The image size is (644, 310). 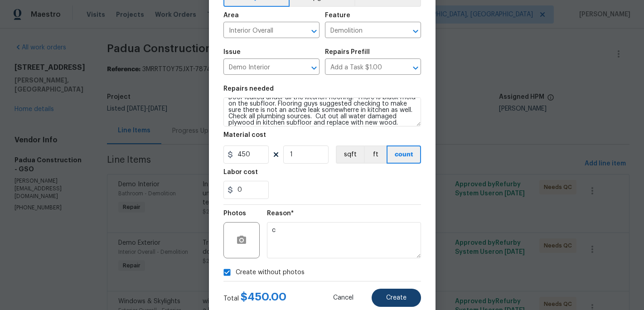 I want to click on h5: Issue, so click(x=232, y=52).